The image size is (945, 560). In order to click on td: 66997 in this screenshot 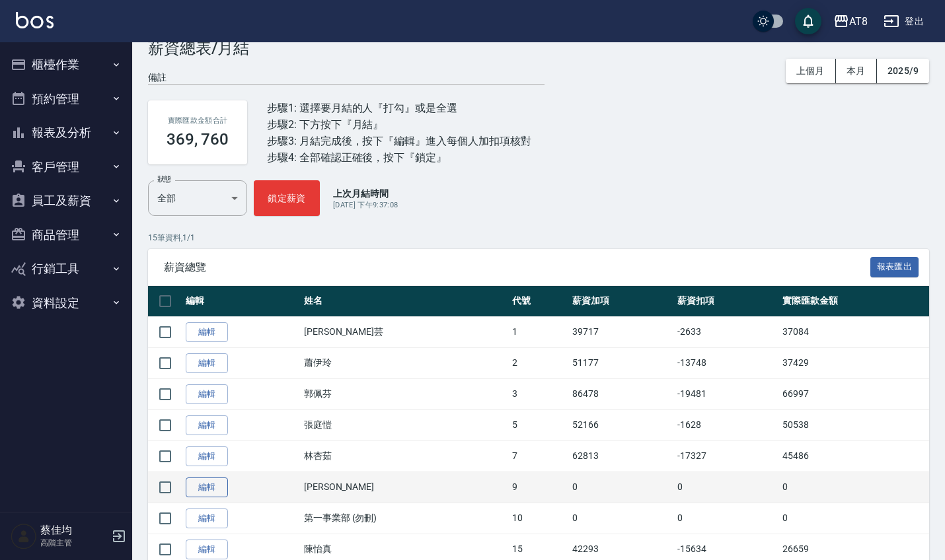, I will do `click(853, 394)`.